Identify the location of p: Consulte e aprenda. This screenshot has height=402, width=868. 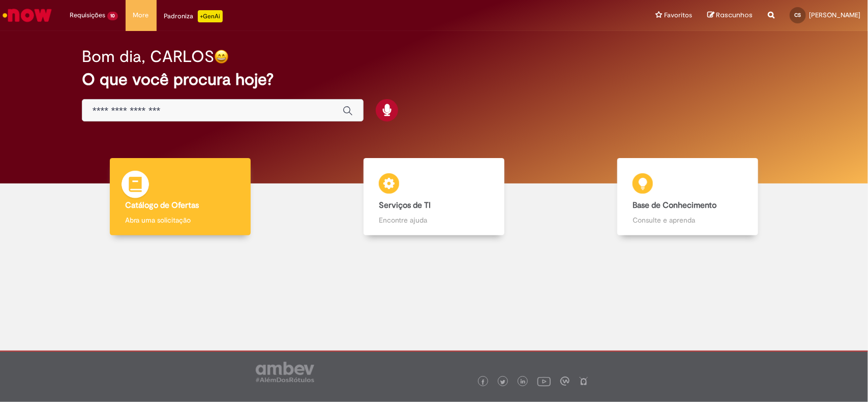
(687, 220).